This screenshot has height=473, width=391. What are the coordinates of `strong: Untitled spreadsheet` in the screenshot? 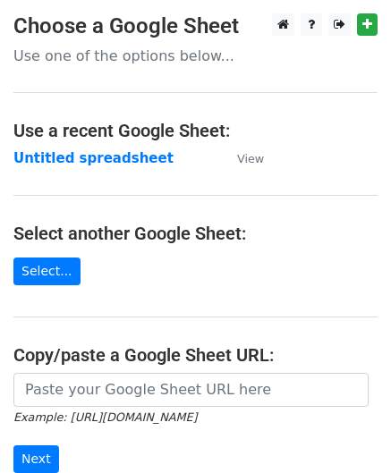 It's located at (93, 158).